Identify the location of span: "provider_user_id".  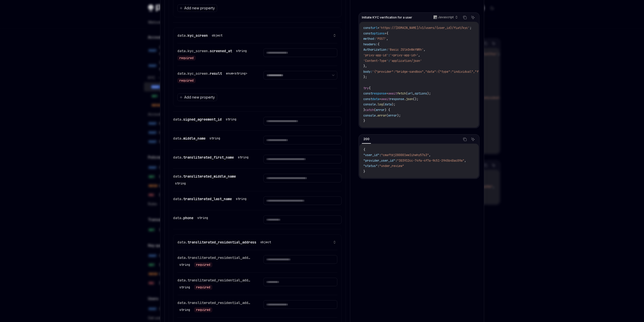
(379, 160).